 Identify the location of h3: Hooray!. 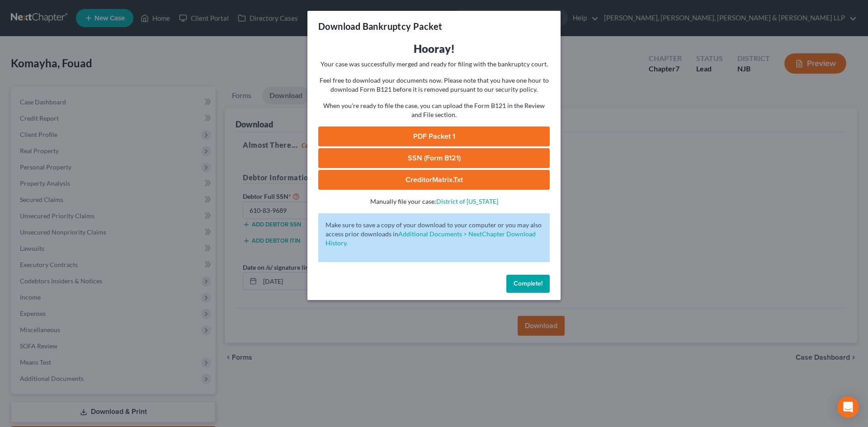
(434, 49).